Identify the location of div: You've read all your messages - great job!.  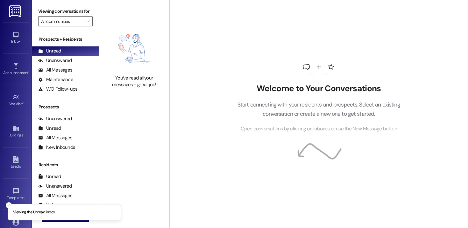
(134, 81).